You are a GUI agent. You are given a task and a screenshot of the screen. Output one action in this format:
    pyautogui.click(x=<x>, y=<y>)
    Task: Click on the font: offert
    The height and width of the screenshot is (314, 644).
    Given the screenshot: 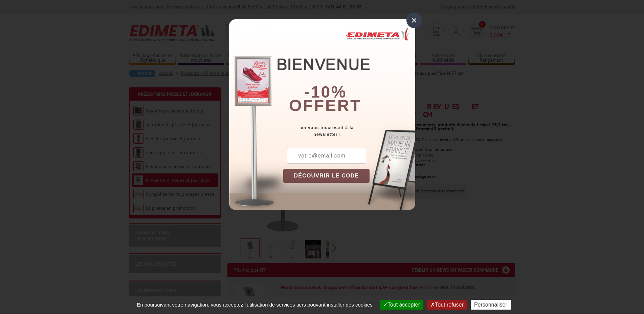 What is the action you would take?
    pyautogui.click(x=325, y=105)
    